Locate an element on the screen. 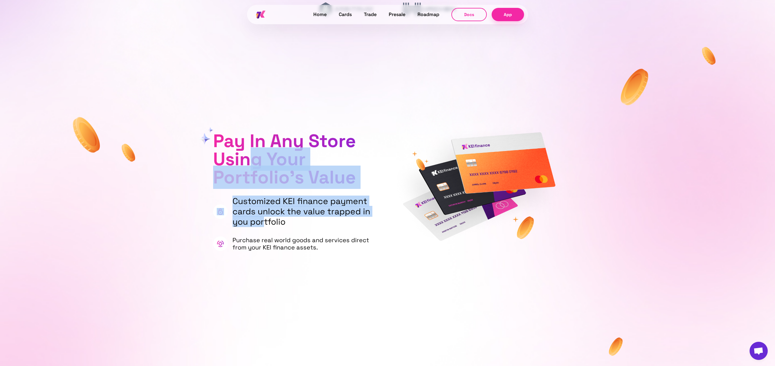 The width and height of the screenshot is (775, 366). img: black.png is located at coordinates (462, 192).